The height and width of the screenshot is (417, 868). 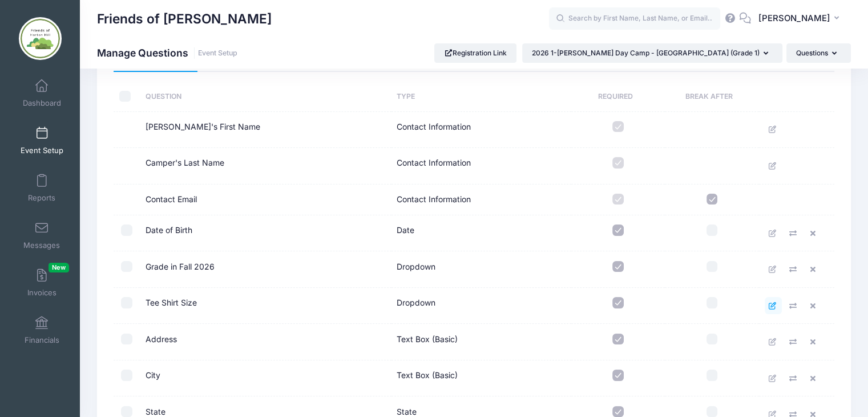 I want to click on td: Date of Birth, so click(x=265, y=233).